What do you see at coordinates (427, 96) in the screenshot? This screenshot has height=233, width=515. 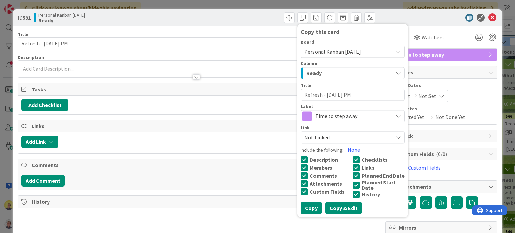 I see `span: Not Set` at bounding box center [427, 96].